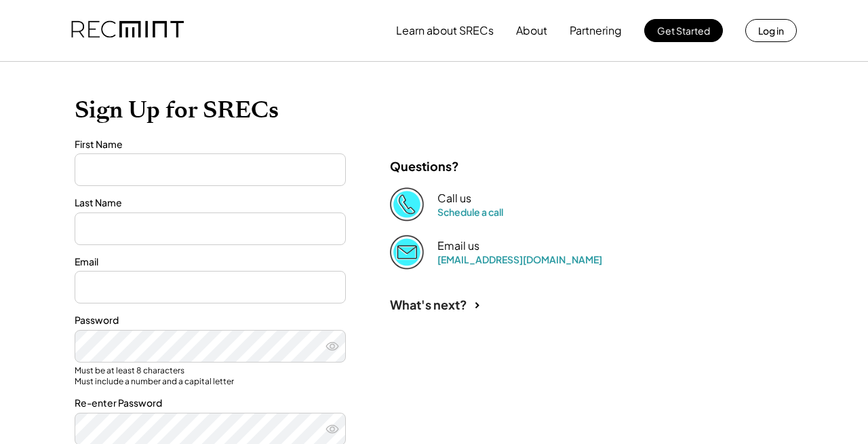  What do you see at coordinates (210, 320) in the screenshot?
I see `div: Password` at bounding box center [210, 320].